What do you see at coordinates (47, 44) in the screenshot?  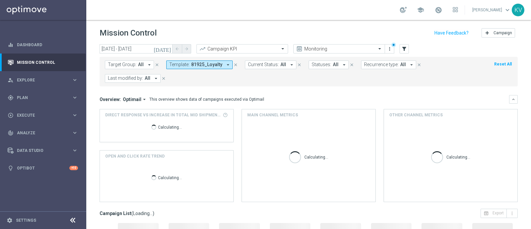 I see `a: Dashboard` at bounding box center [47, 44].